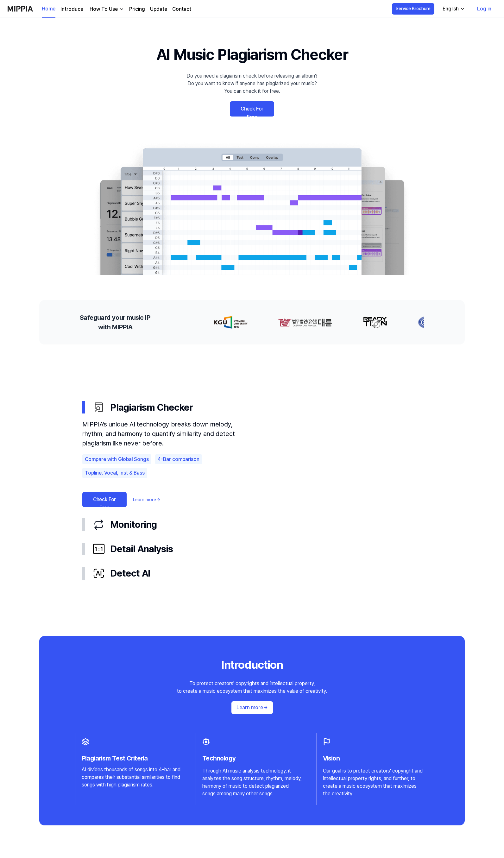 The image size is (504, 858). Describe the element at coordinates (427, 322) in the screenshot. I see `img: partner-logo-3` at that location.